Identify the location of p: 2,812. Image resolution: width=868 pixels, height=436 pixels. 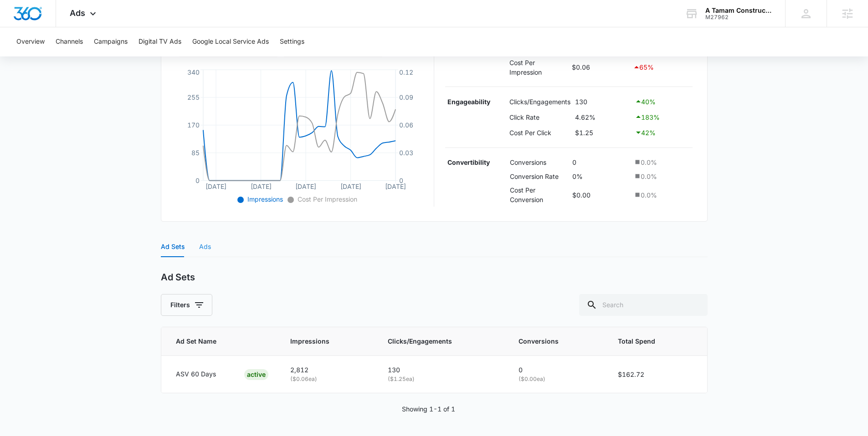
(328, 370).